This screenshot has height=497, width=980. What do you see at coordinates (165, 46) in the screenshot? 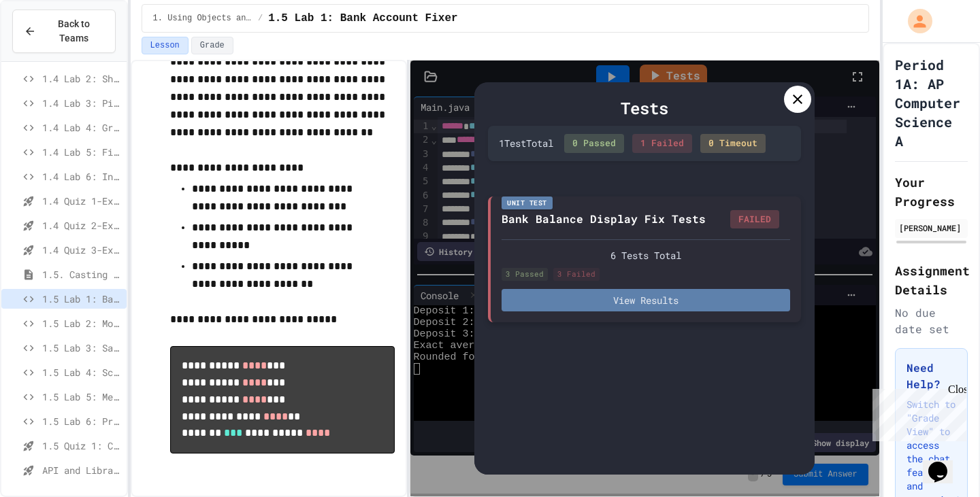
I see `button: Lesson` at bounding box center [165, 46].